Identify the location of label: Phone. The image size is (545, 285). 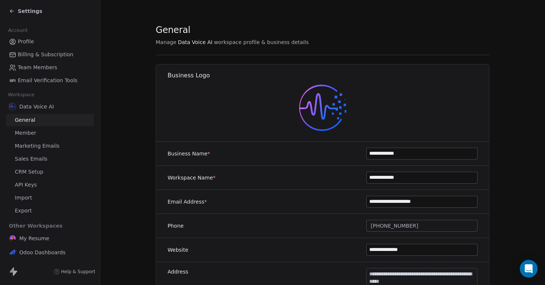
(175, 226).